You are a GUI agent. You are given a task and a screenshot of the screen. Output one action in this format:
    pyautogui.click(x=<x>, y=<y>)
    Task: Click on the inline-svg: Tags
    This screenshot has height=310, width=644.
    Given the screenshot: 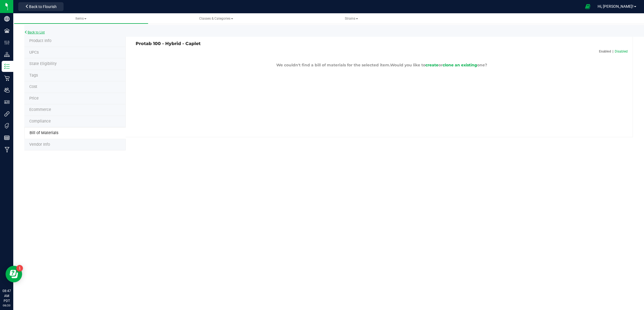 What is the action you would take?
    pyautogui.click(x=7, y=126)
    